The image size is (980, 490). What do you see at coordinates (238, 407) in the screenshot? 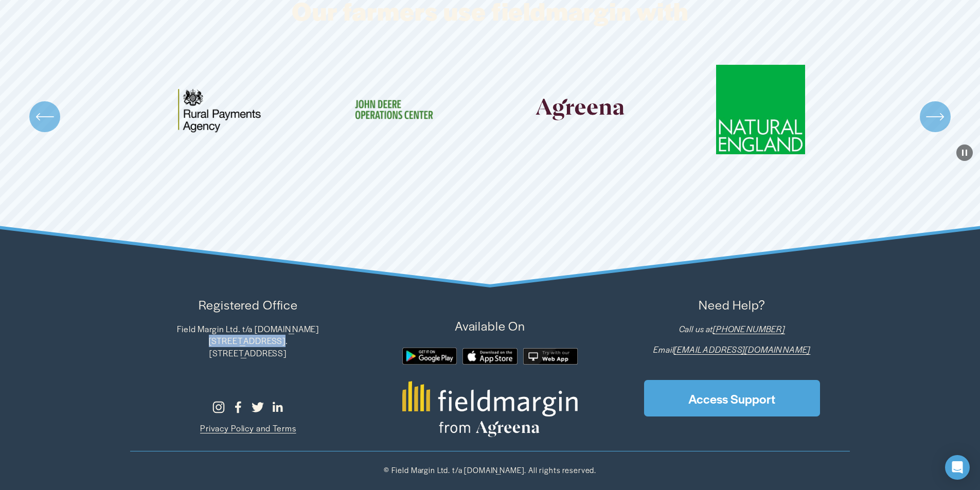
I see `a: Facebook` at bounding box center [238, 407].